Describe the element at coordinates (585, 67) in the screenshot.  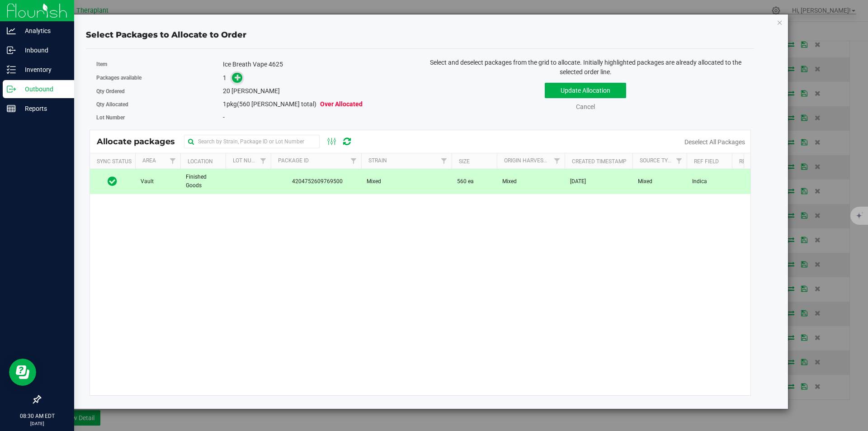
I see `span: Select and deselect packages from the grid to allocate. Initially highlighted packages are alread...` at that location.